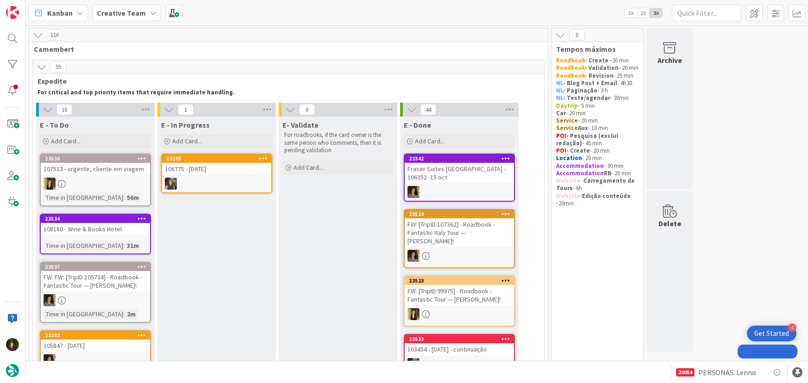 This screenshot has height=383, width=808. I want to click on strong: POI, so click(561, 136).